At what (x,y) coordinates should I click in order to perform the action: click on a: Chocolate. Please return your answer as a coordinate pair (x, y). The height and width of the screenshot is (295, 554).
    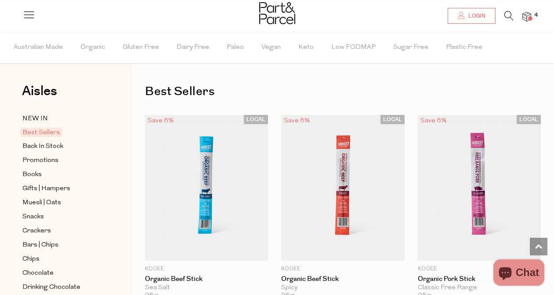
    Looking at the image, I should click on (62, 273).